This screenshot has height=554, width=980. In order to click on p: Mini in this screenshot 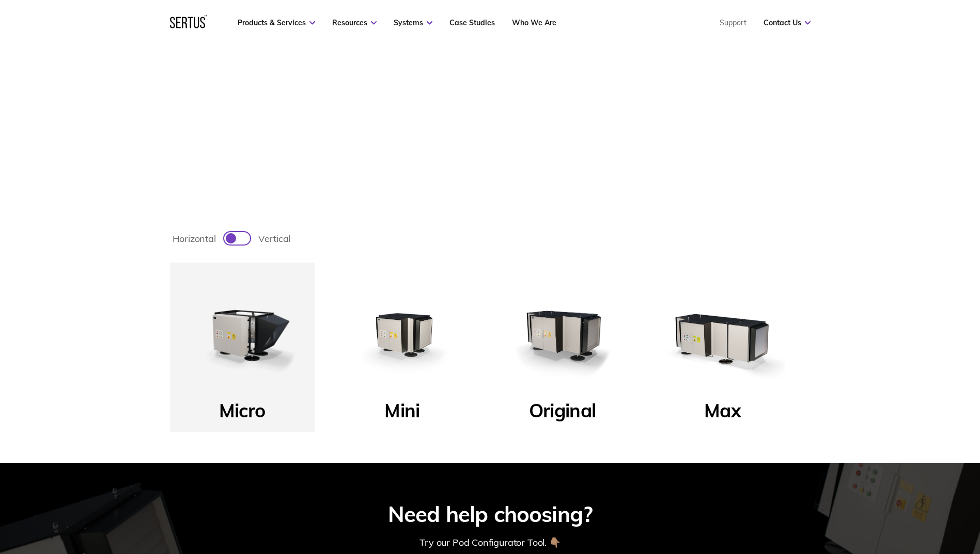, I will do `click(402, 414)`.